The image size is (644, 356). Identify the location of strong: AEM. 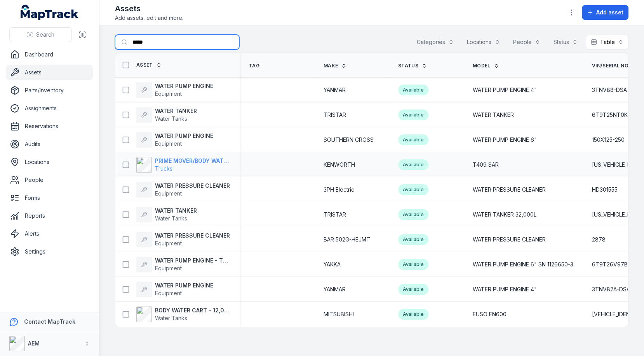
(34, 342).